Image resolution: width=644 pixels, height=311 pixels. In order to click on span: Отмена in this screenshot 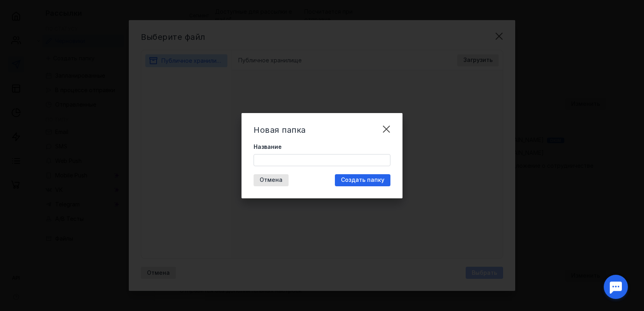, I will do `click(271, 180)`.